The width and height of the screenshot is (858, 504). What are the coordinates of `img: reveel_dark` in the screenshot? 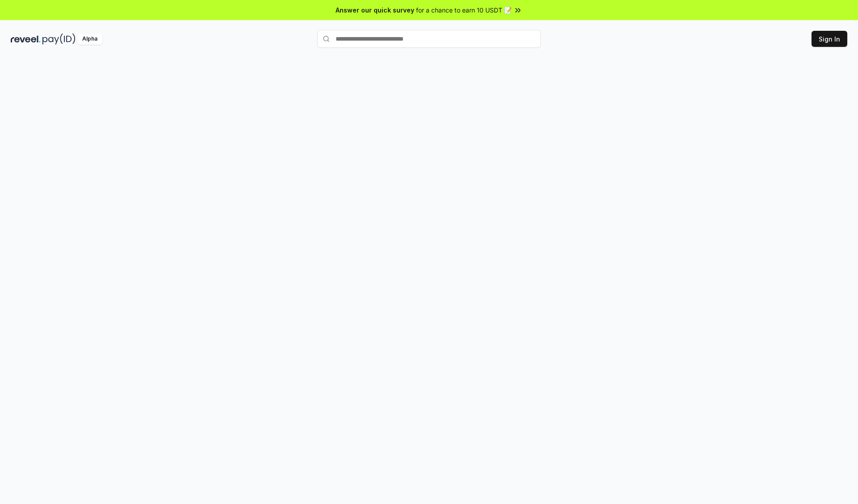 It's located at (26, 39).